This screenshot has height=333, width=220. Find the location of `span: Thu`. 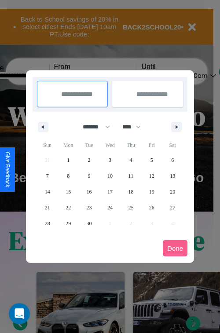

span: Thu is located at coordinates (131, 145).